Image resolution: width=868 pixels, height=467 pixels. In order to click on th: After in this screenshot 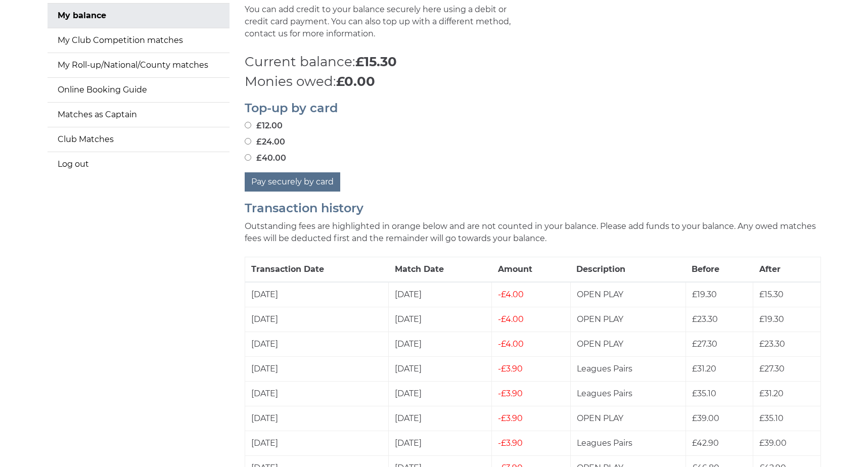, I will do `click(786, 269)`.